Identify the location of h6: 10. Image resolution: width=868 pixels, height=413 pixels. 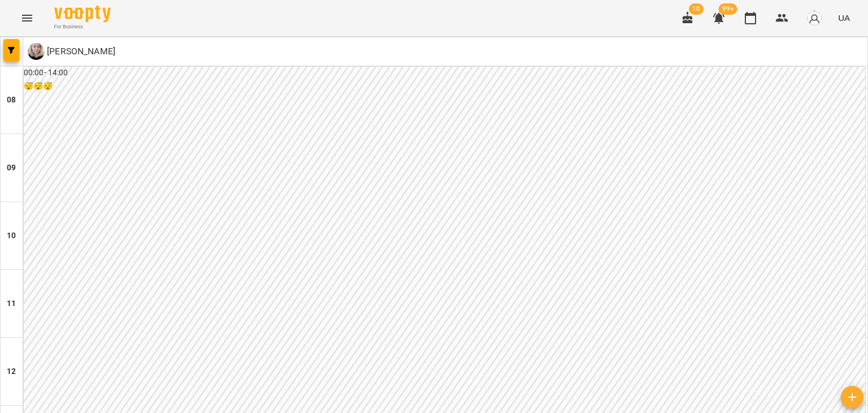
(11, 236).